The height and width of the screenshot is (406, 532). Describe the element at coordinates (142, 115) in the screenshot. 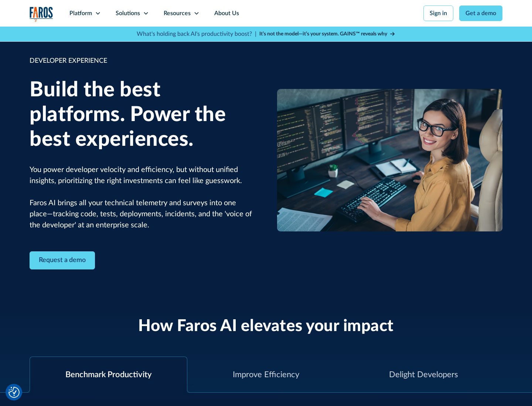

I see `h1: Build the best platforms. Power the best experiences.` at that location.